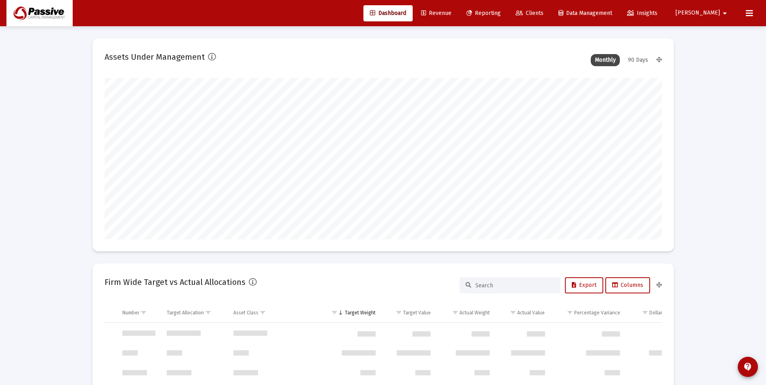  What do you see at coordinates (642, 13) in the screenshot?
I see `a: Insights` at bounding box center [642, 13].